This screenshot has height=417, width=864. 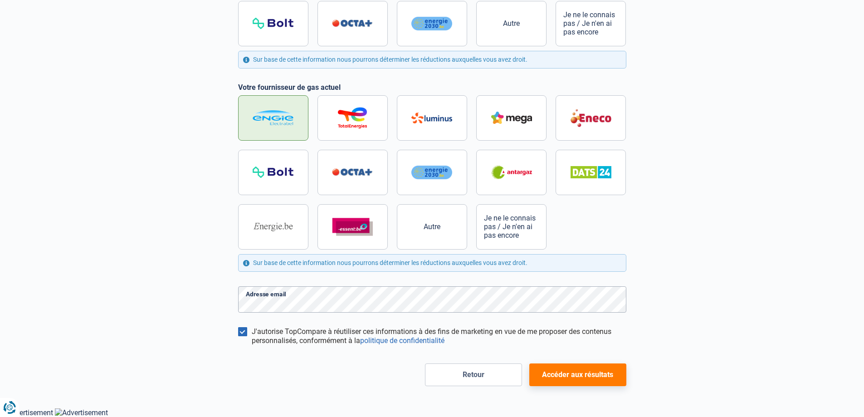 What do you see at coordinates (511, 117) in the screenshot?
I see `img: Mega` at bounding box center [511, 117].